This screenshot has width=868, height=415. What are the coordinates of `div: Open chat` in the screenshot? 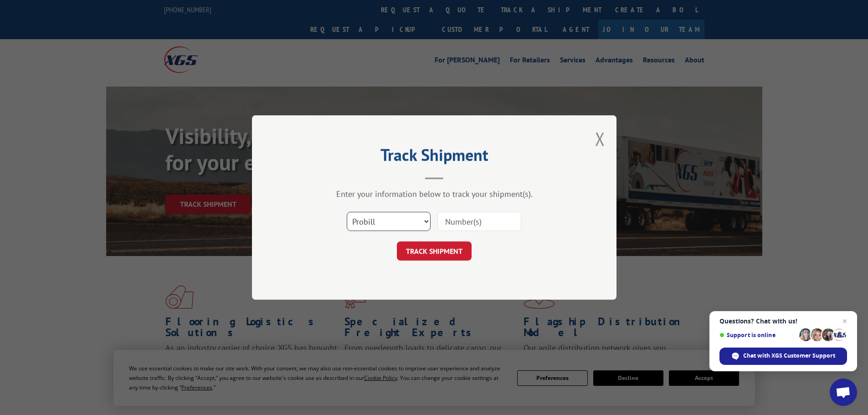 It's located at (843, 392).